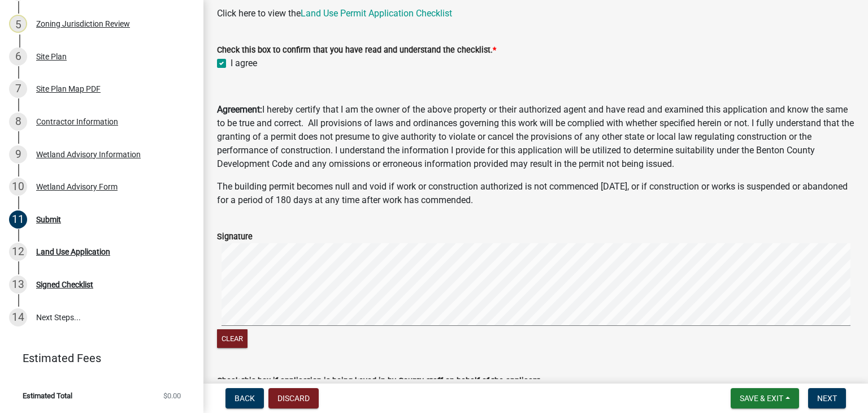  I want to click on button: Discard, so click(293, 398).